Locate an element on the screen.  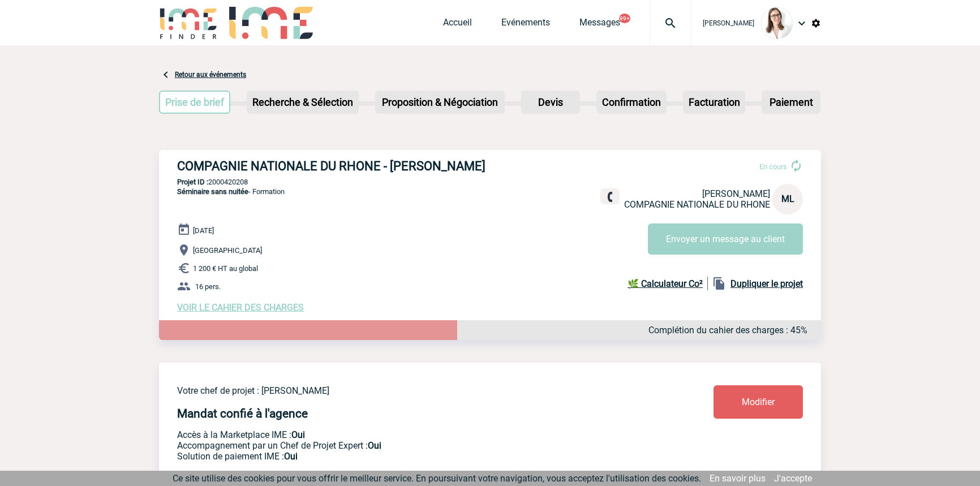
span: Ce site utilise des cookies pour vous offrir le meilleur service. En poursuivant votre navigation... is located at coordinates (437, 478).